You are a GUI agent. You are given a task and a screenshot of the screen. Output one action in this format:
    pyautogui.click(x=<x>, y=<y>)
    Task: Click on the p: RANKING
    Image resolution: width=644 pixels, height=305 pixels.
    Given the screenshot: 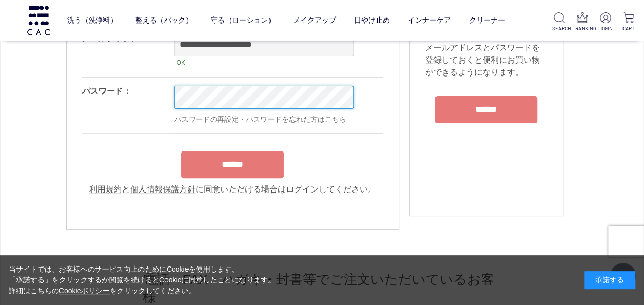 What is the action you would take?
    pyautogui.click(x=582, y=29)
    